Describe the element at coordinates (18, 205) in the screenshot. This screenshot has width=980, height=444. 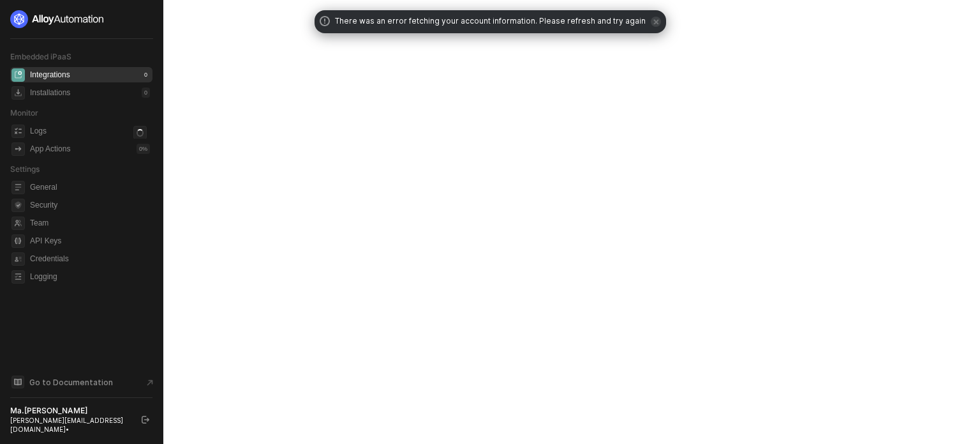
I see `span: security` at that location.